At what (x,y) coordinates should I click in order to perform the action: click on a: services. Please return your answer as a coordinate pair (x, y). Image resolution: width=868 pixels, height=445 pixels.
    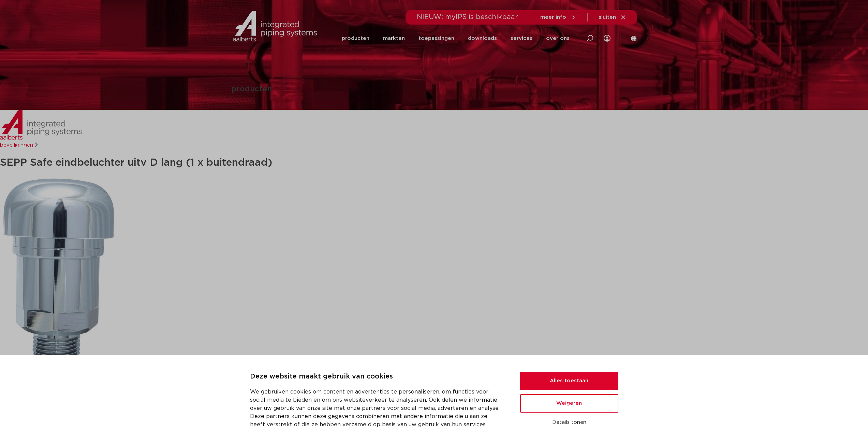
    Looking at the image, I should click on (521, 38).